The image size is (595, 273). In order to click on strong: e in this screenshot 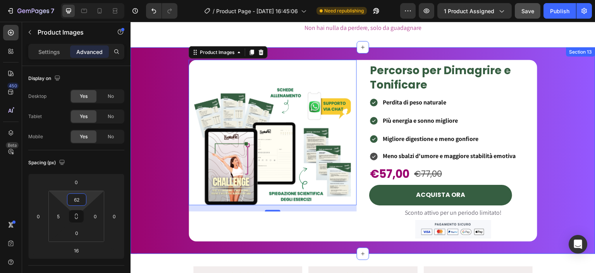, I will do `click(306, 117)`.